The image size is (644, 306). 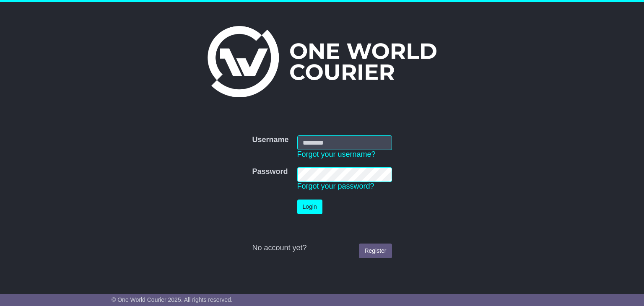 What do you see at coordinates (336, 186) in the screenshot?
I see `a: Forgot your password?` at bounding box center [336, 186].